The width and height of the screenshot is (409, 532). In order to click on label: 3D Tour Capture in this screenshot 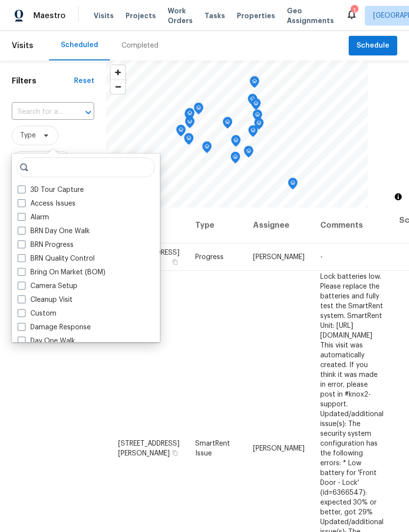, I will do `click(50, 190)`.